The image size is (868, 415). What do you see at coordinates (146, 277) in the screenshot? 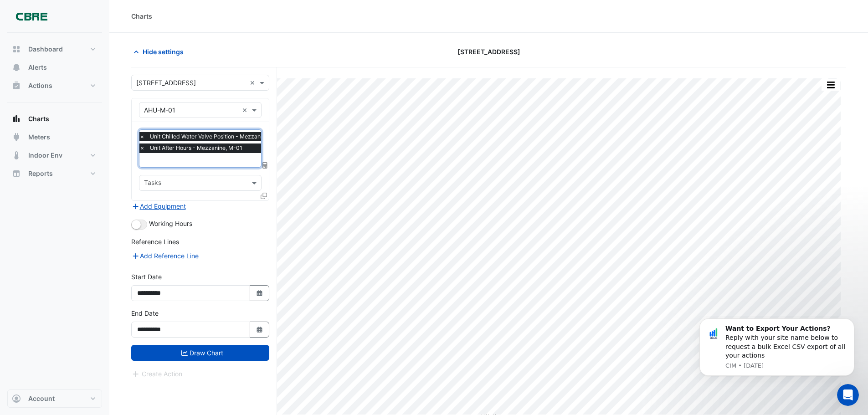
I see `label: Start Date` at bounding box center [146, 277].